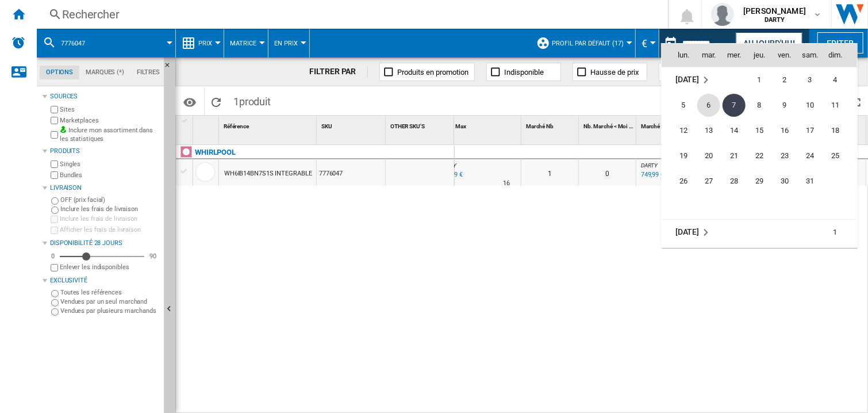 Image resolution: width=868 pixels, height=413 pixels. What do you see at coordinates (810, 80) in the screenshot?
I see `span: 3` at bounding box center [810, 80].